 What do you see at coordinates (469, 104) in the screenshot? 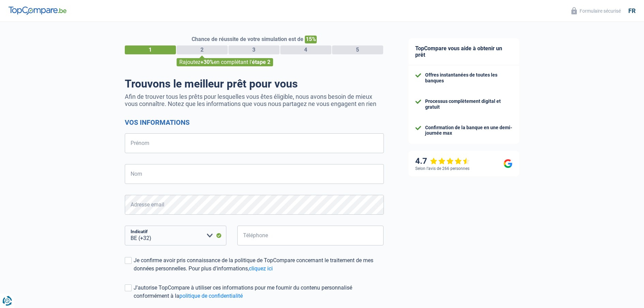
I see `div: Processus complètement digital et gratuit` at bounding box center [469, 104].